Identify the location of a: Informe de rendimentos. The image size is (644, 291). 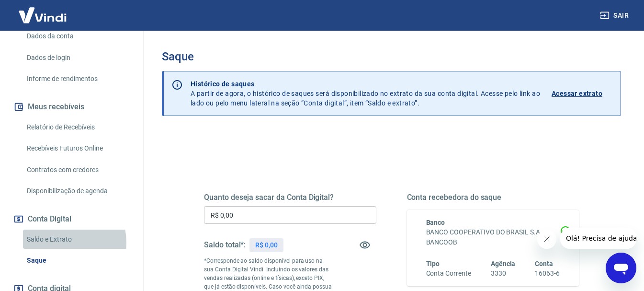
(77, 79).